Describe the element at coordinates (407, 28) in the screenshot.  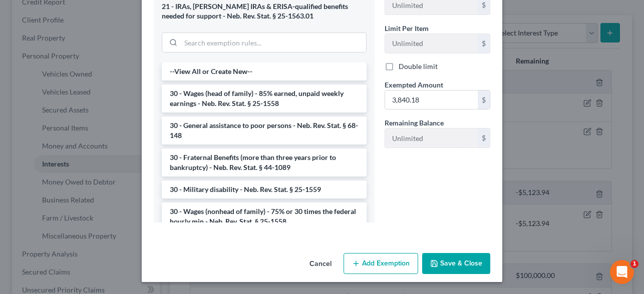
I see `label: Limit Per Item` at that location.